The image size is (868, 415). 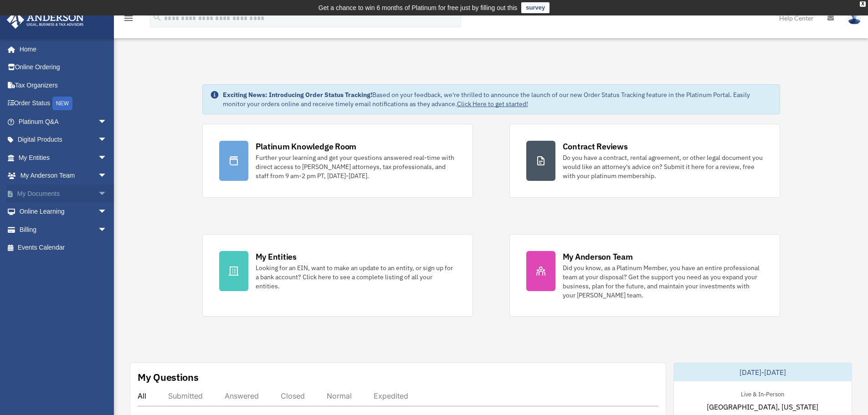 What do you see at coordinates (418, 7) in the screenshot?
I see `div: Get a chance to win 6 months of Platinum for free just by filling out this` at bounding box center [418, 7].